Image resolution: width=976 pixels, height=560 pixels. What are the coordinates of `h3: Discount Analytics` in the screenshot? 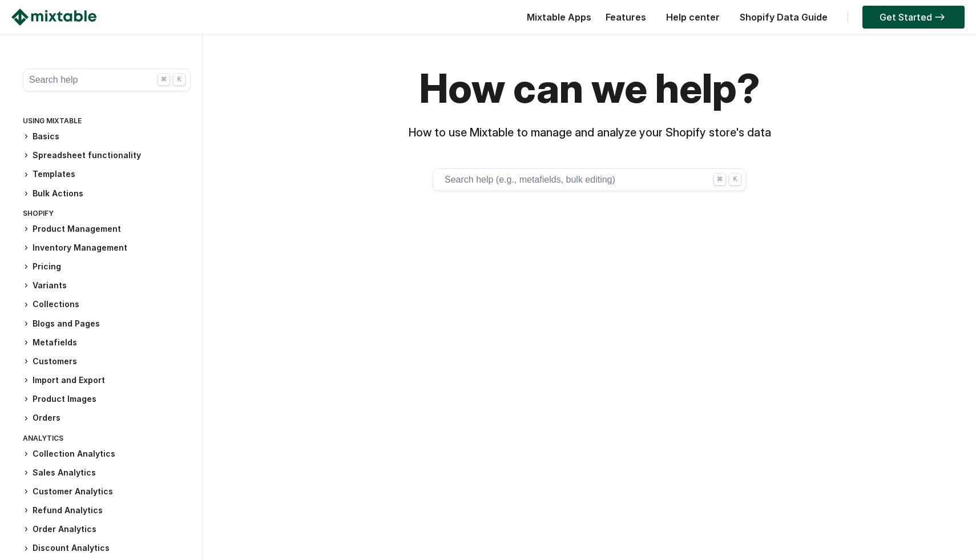 It's located at (107, 548).